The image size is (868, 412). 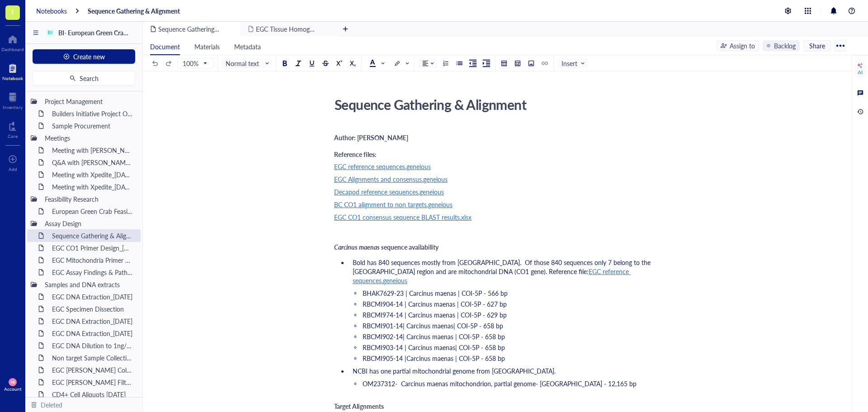 I want to click on span: EGC Alignments and consensus.geneious, so click(x=390, y=179).